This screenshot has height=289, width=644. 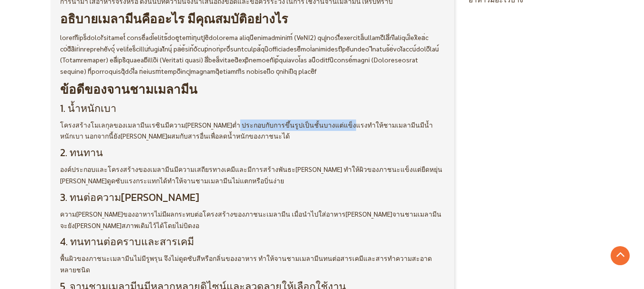 I want to click on span: พื้นผิวของภาชนะเมลามีนไม่มีรูพรุน จึงไม่ดูดซับสีหรือกลิ่นของอาหาร ทำให้จานชามเมลามีนทนต่อสารเคมีแ..., so click(x=246, y=264).